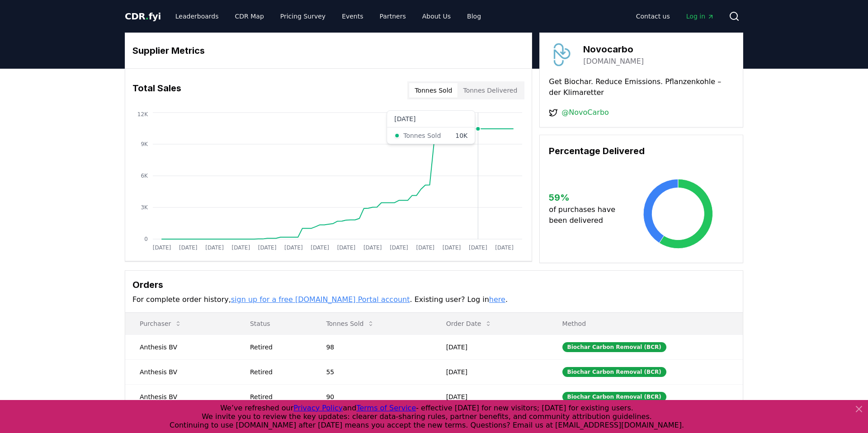 The width and height of the screenshot is (868, 433). What do you see at coordinates (197, 16) in the screenshot?
I see `a: Leaderboards` at bounding box center [197, 16].